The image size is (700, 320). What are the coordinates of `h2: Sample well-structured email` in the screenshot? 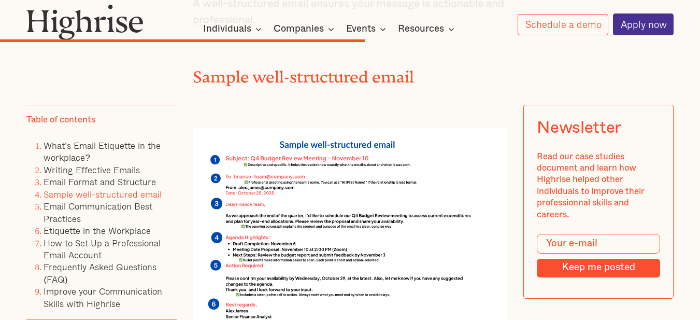 It's located at (350, 73).